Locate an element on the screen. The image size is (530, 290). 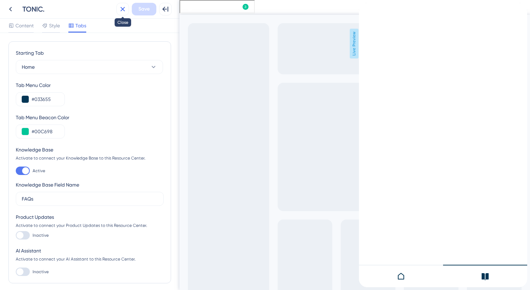
div: 3 is located at coordinates (65, 6).